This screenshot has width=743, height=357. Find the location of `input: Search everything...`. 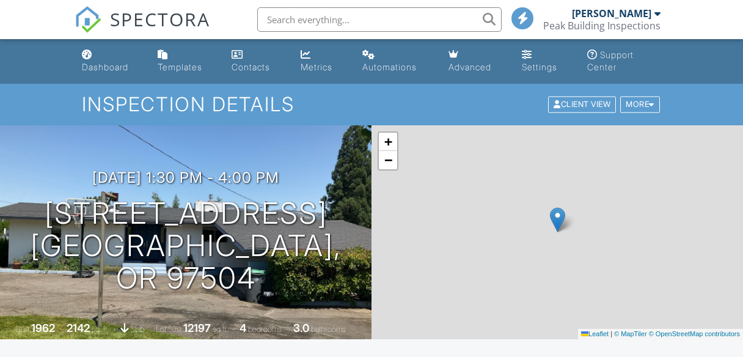

input: Search everything... is located at coordinates (379, 20).